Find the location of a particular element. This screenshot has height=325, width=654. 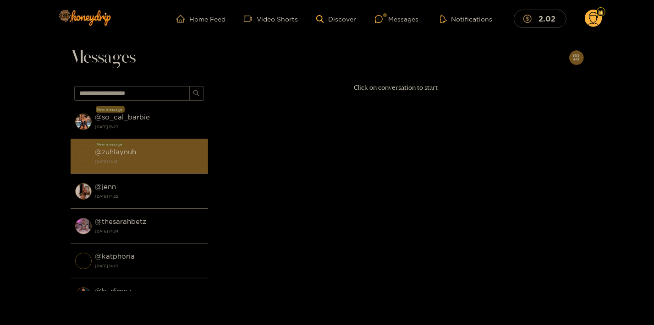

span: Messages is located at coordinates (103, 58).